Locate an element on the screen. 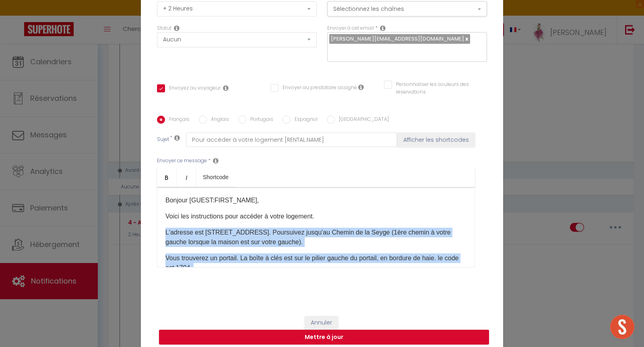 Image resolution: width=644 pixels, height=347 pixels. i: Message is located at coordinates (216, 161).